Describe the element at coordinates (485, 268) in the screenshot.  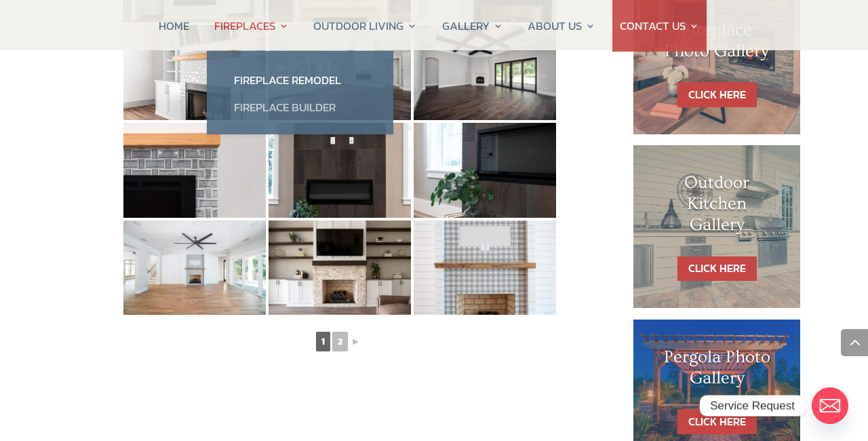
I see `img: 24` at that location.